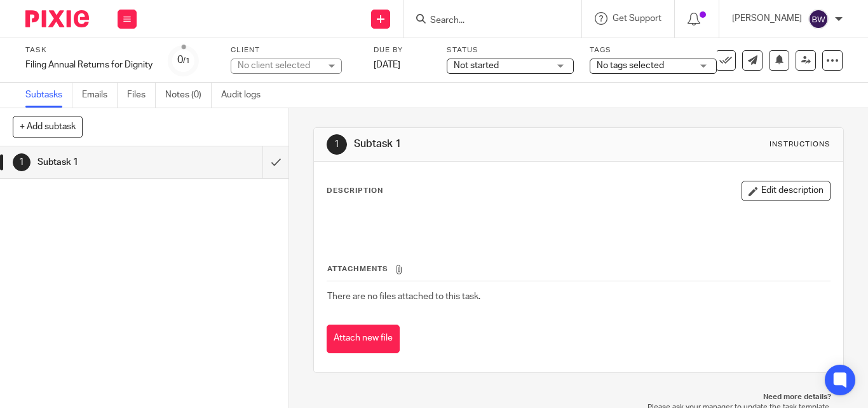 The height and width of the screenshot is (408, 868). I want to click on a: Notes (0), so click(188, 95).